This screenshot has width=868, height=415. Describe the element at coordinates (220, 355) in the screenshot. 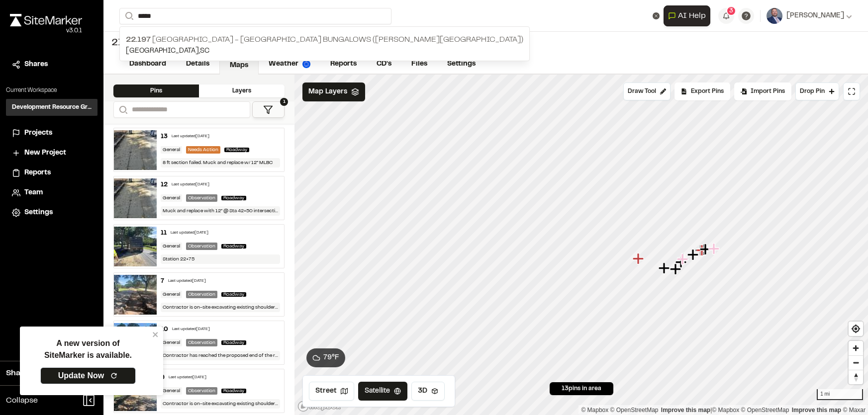

I see `div: Contractor has reached the proposed end of the road widening and has now started on the other sid...` at that location.